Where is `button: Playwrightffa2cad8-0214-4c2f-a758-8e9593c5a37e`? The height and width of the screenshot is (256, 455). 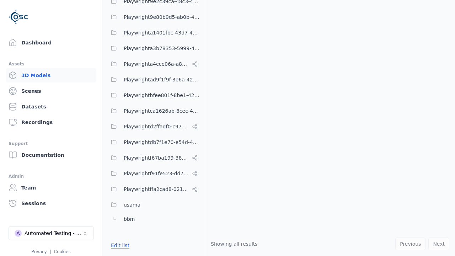 button: Playwrightffa2cad8-0214-4c2f-a758-8e9593c5a37e is located at coordinates (154, 189).